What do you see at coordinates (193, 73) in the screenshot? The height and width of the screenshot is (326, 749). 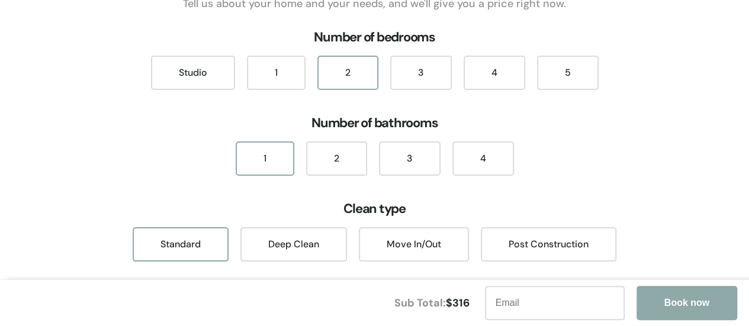 I see `div: Studio` at bounding box center [193, 73].